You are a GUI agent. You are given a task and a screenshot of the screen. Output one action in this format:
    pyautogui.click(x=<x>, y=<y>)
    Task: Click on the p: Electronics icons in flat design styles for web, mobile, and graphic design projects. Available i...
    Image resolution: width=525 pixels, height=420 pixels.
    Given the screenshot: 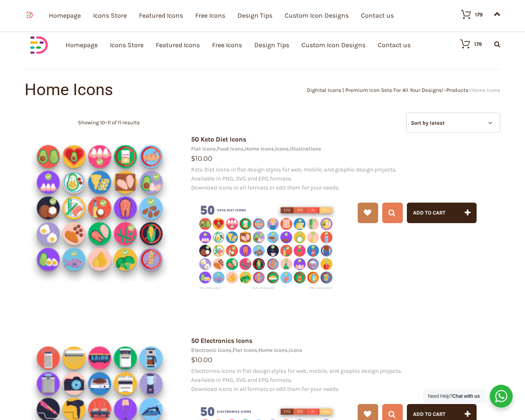 What is the action you would take?
    pyautogui.click(x=262, y=376)
    